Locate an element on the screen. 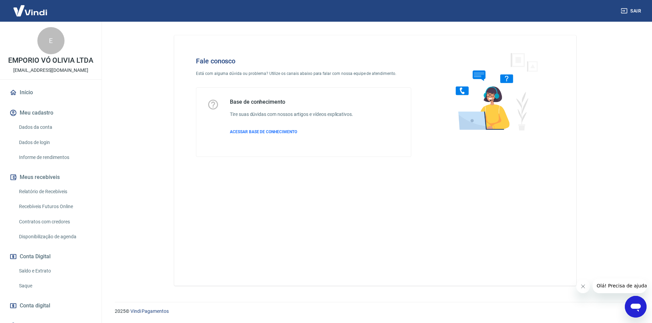  a: Dados de login is located at coordinates (55, 143).